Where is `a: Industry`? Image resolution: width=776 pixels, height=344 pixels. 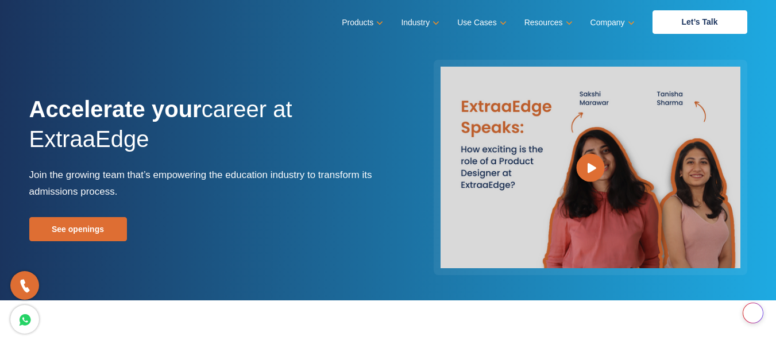
a: Industry is located at coordinates (419, 22).